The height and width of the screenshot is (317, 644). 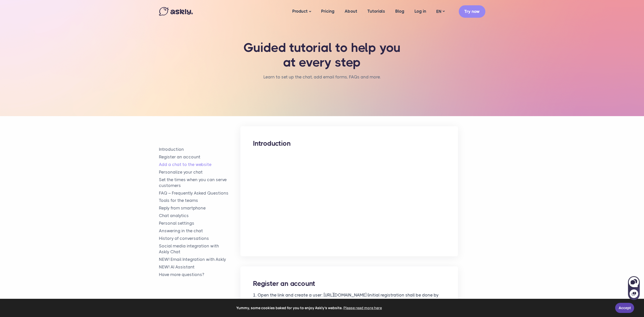 What do you see at coordinates (199, 238) in the screenshot?
I see `a: History of conversations` at bounding box center [199, 238].